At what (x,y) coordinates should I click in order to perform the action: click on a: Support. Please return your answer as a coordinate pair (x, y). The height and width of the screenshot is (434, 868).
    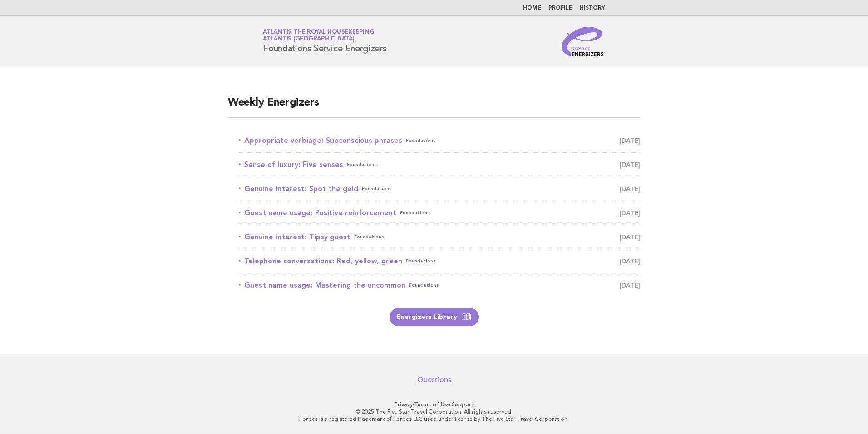
    Looking at the image, I should click on (463, 404).